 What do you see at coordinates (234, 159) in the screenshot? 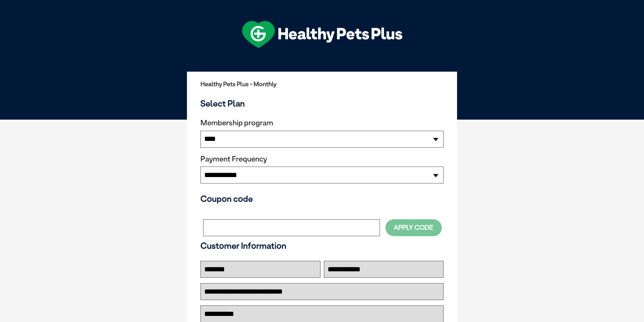
I see `label: Payment Frequency` at bounding box center [234, 159].